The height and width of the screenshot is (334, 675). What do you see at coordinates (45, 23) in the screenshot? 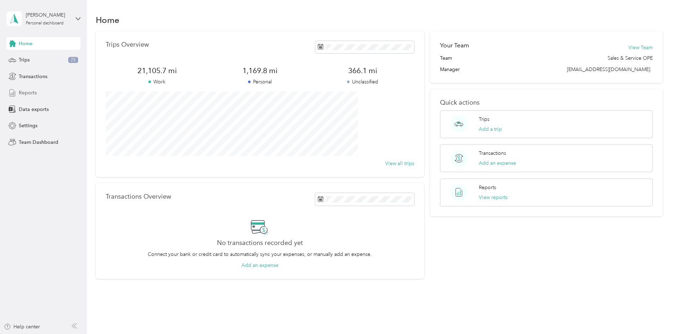
I see `div: Personal dashboard` at bounding box center [45, 23].